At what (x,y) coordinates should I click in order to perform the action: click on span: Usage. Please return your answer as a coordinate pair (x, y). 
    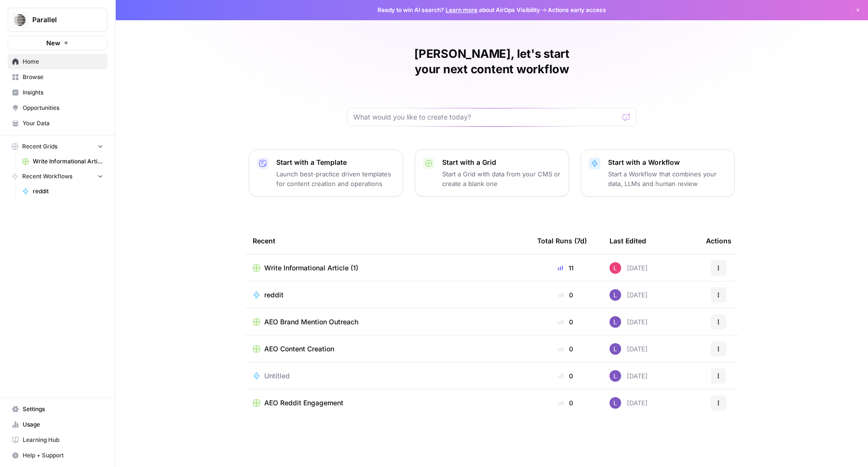
    Looking at the image, I should click on (62, 425).